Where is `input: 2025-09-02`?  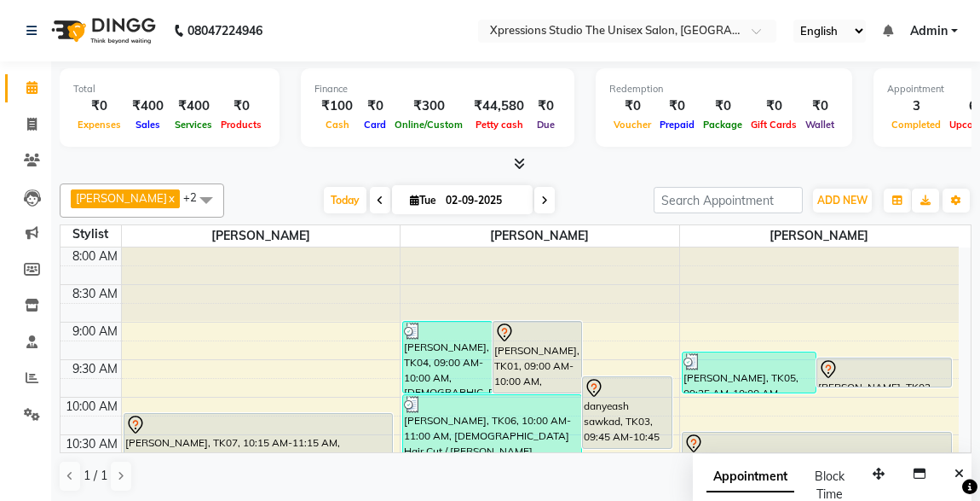
input: 2025-09-02 is located at coordinates (483, 201).